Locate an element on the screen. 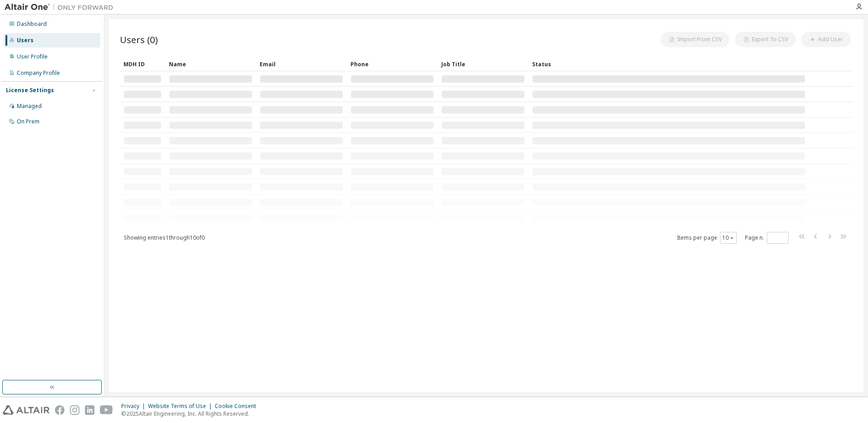  div: Email is located at coordinates (301, 64).